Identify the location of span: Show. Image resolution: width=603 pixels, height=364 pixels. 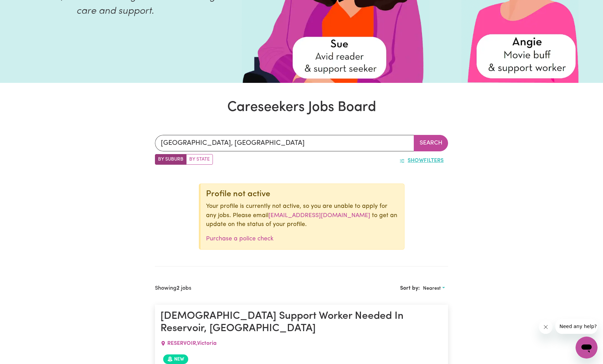
(416, 160).